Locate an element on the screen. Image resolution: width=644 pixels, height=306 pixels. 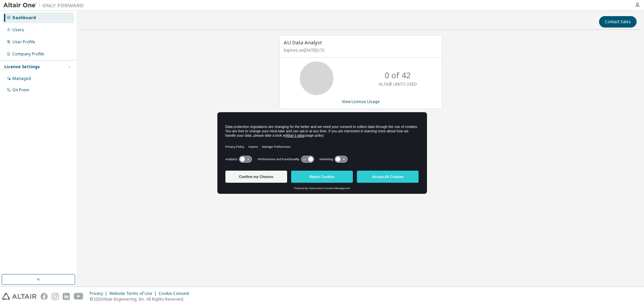
img: Altair One is located at coordinates (45, 6).